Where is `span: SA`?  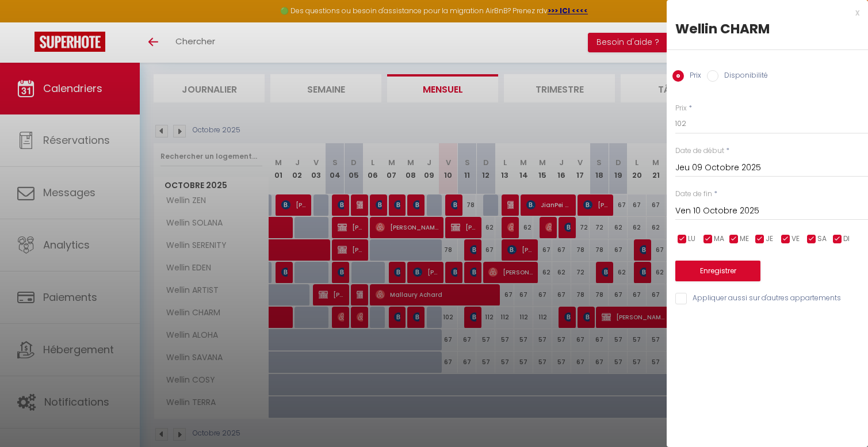
span: SA is located at coordinates (822, 238).